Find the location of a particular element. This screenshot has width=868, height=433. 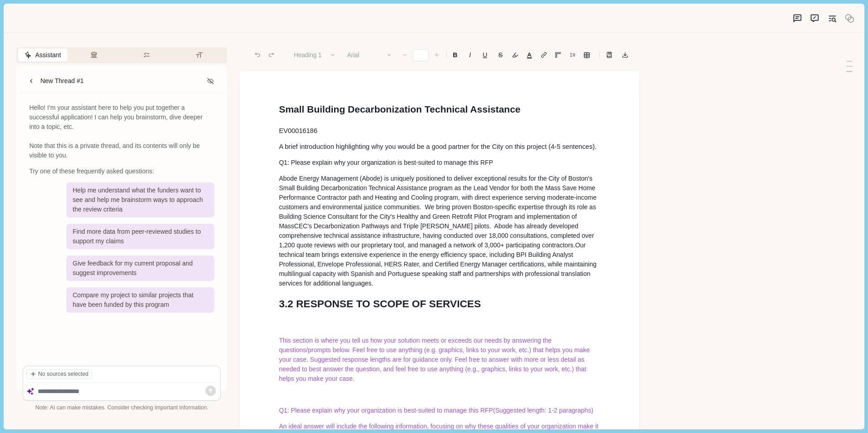

div: Find more data from peer-reviewed studies to support my claims is located at coordinates (140, 237).